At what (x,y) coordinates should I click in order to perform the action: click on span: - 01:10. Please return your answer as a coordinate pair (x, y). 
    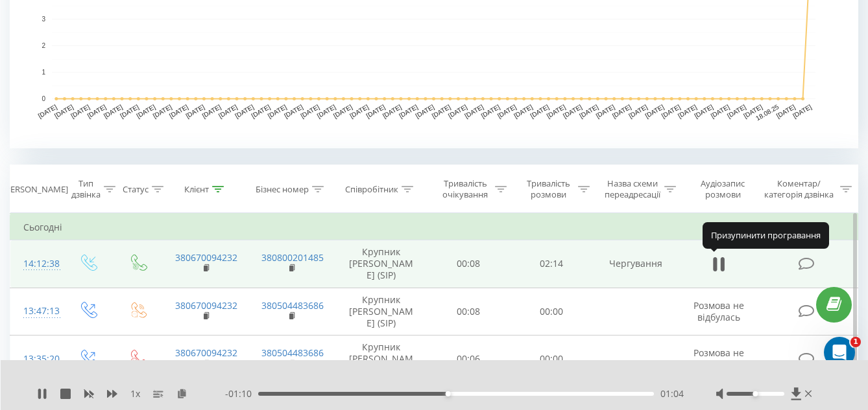
    Looking at the image, I should click on (241, 394).